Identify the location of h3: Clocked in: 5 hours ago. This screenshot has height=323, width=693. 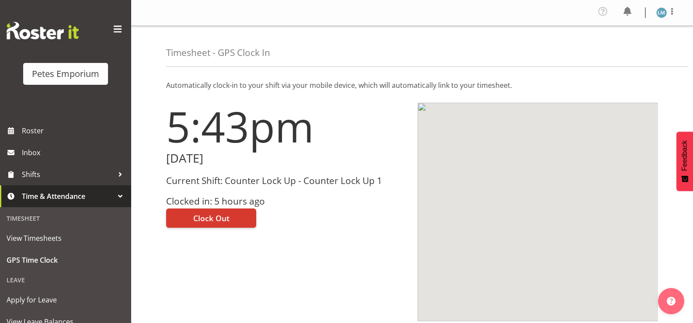
(286, 201).